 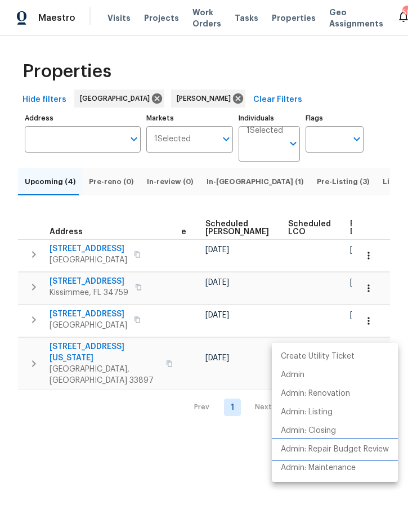 What do you see at coordinates (293, 375) in the screenshot?
I see `p: Admin` at bounding box center [293, 375].